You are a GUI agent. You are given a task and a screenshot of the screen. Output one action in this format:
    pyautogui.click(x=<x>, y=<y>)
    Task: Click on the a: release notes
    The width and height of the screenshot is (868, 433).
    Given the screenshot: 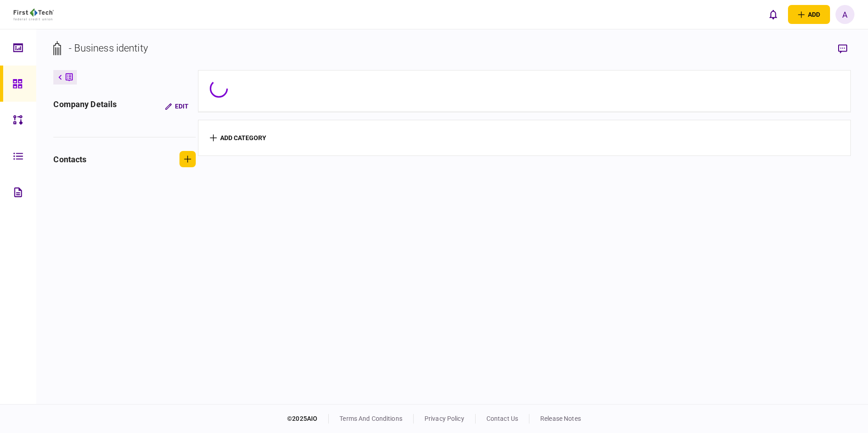 What is the action you would take?
    pyautogui.click(x=561, y=419)
    